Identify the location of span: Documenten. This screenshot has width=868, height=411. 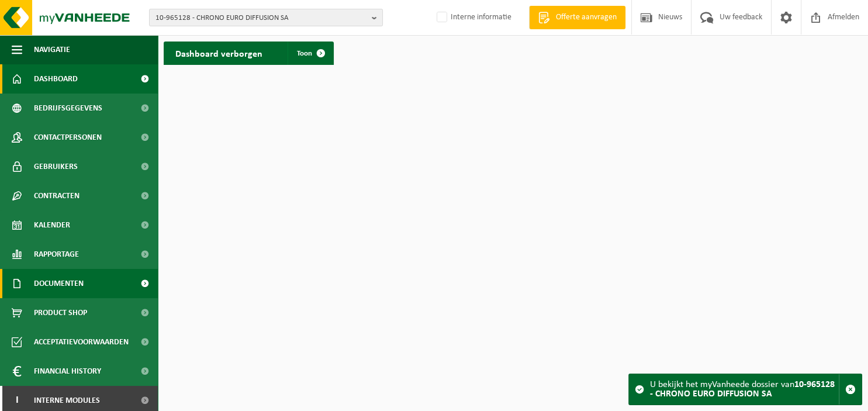
(58, 283).